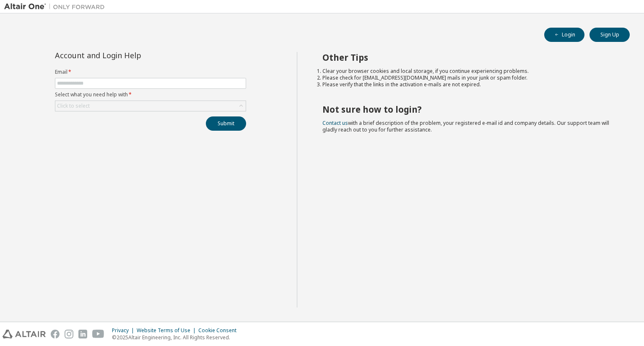 This screenshot has height=346, width=644. What do you see at coordinates (151, 95) in the screenshot?
I see `label: Select what you need help with` at bounding box center [151, 95].